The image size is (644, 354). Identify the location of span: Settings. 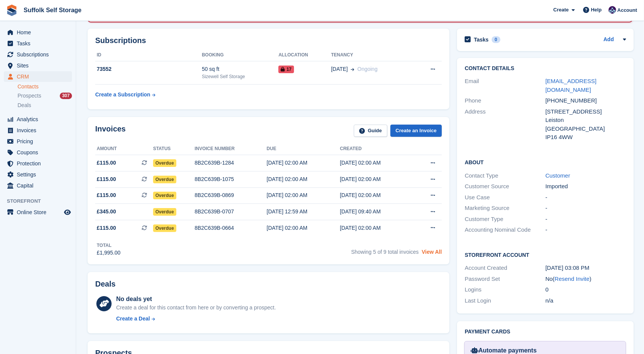
(40, 174).